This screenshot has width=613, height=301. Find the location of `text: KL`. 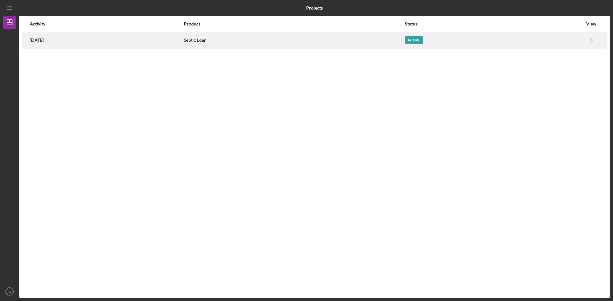

text: KL is located at coordinates (10, 292).